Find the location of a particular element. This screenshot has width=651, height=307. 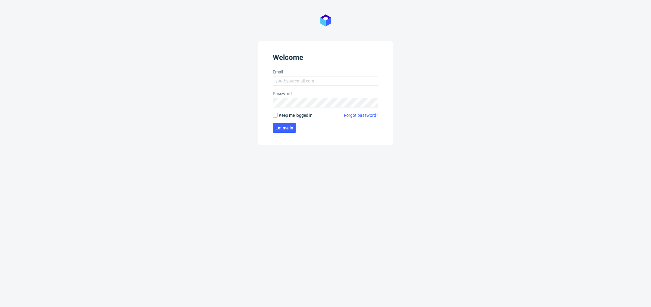

label: Email is located at coordinates (326, 72).